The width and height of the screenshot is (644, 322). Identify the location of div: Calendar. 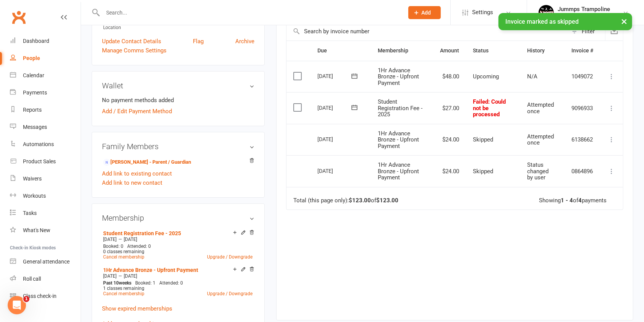
(34, 75).